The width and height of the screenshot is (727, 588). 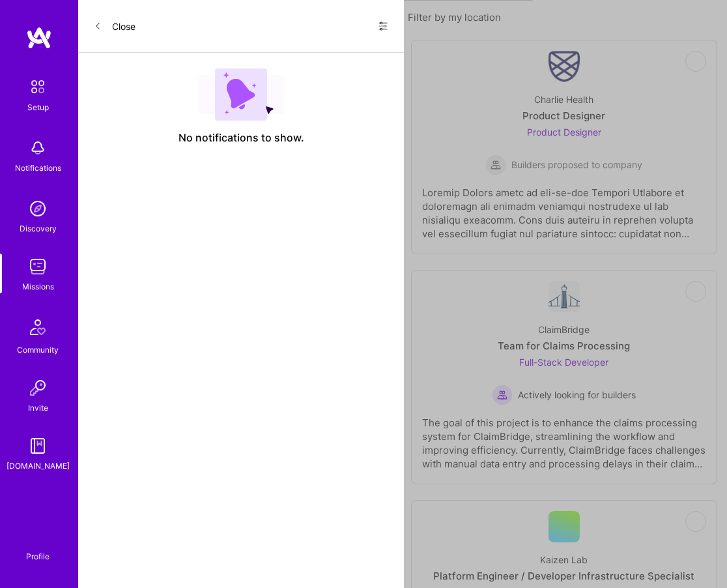 I want to click on button: Close, so click(x=114, y=26).